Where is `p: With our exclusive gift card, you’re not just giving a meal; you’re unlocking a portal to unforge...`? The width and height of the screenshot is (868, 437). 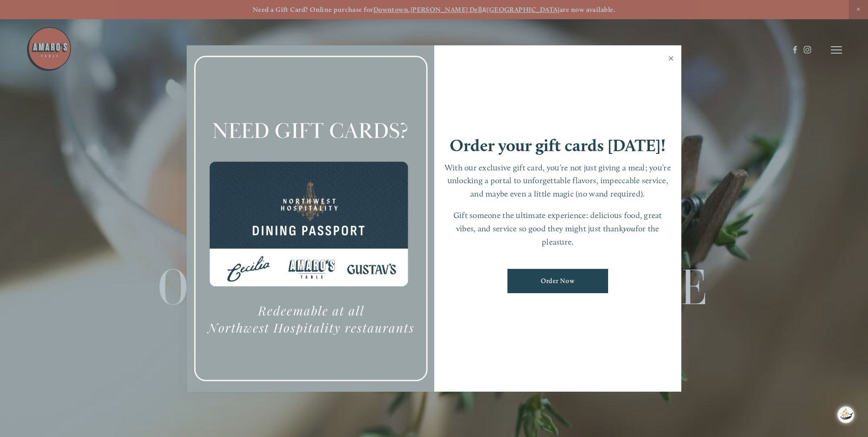 p: With our exclusive gift card, you’re not just giving a meal; you’re unlocking a portal to unforge... is located at coordinates (557, 181).